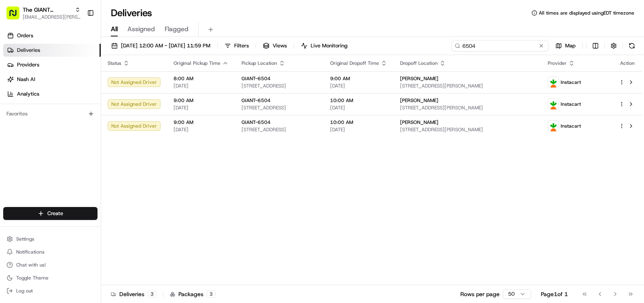 The image size is (644, 303). Describe the element at coordinates (65, 89) in the screenshot. I see `div: We're available if you need us!` at that location.